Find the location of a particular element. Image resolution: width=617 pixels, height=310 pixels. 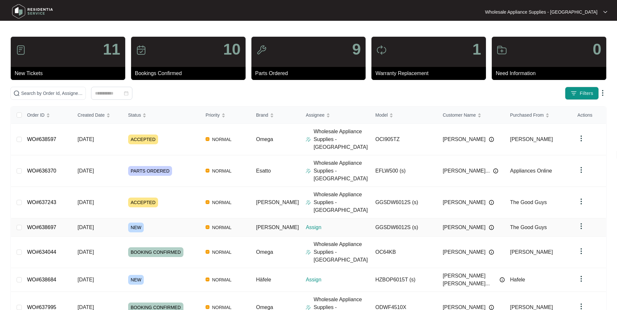

th: Customer Name is located at coordinates (471, 115).